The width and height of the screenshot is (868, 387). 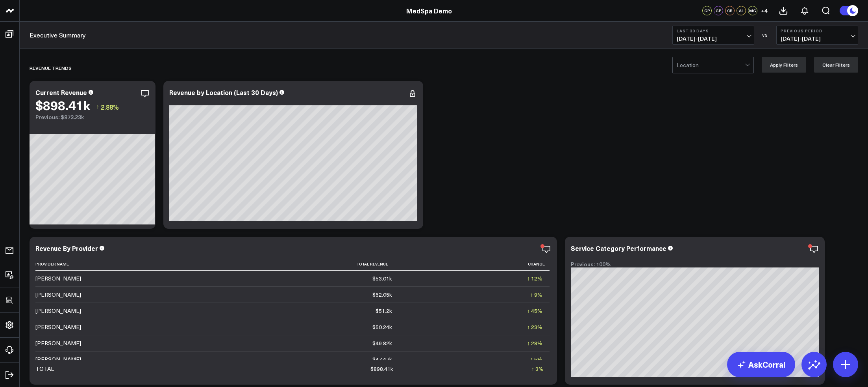 I want to click on div: Revenue By Provider, so click(x=67, y=248).